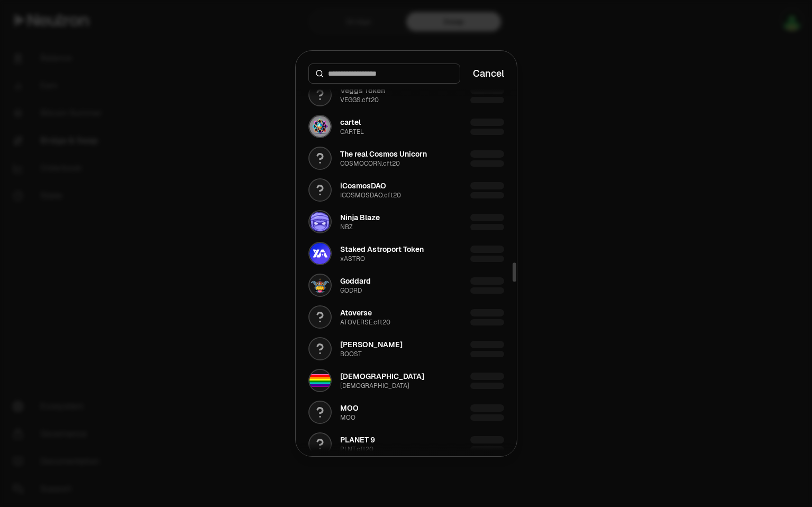 This screenshot has width=812, height=507. Describe the element at coordinates (352, 259) in the screenshot. I see `div: xASTRO` at that location.